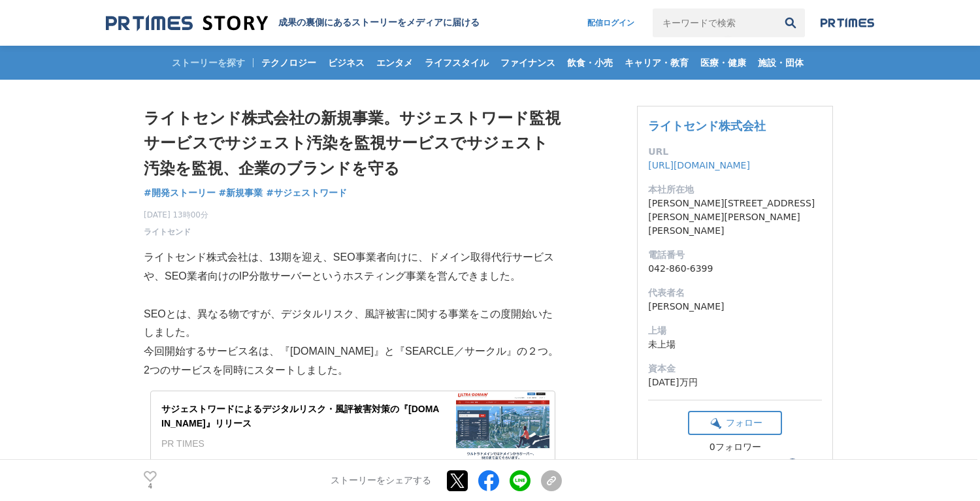  Describe the element at coordinates (353, 143) in the screenshot. I see `h1: ライトセンド株式会社の新規事業。サジェストワード監視サービスでサジェスト汚染を監視サービスでサジェスト汚染を監視、企業のブランドを守る` at that location.